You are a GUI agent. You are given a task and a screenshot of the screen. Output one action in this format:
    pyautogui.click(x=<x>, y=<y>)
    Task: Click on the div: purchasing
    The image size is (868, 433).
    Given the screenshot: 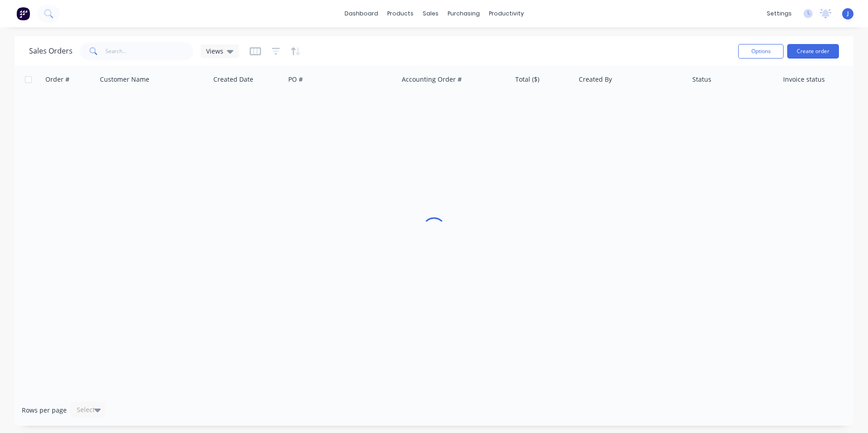 What is the action you would take?
    pyautogui.click(x=463, y=13)
    